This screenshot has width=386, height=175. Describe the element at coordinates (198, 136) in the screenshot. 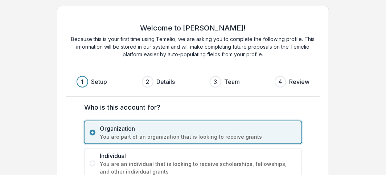

I see `span: You are part of an organization that is looking to receive grants` at that location.